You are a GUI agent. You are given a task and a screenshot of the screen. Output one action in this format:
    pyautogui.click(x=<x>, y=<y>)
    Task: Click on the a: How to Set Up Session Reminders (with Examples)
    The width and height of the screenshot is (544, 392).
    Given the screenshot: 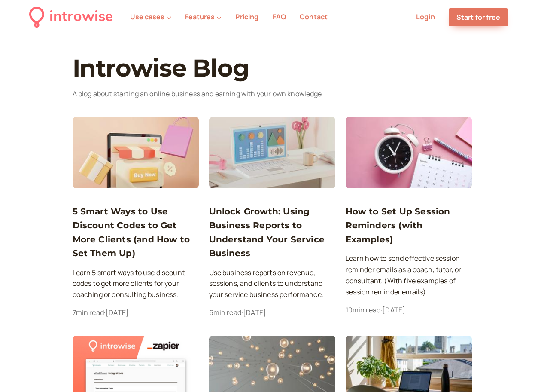 What is the action you would take?
    pyautogui.click(x=409, y=225)
    